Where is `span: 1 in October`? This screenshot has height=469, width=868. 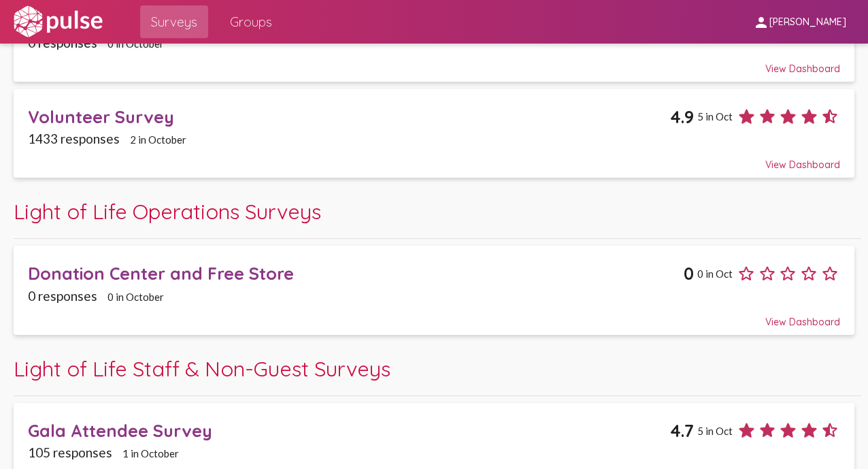 span: 1 in October is located at coordinates (151, 453).